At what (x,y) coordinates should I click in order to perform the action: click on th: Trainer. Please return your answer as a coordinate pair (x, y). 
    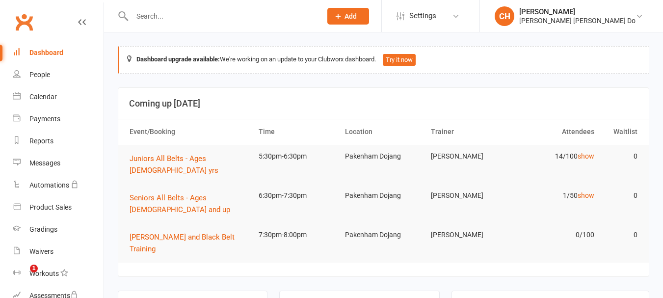
    Looking at the image, I should click on (469, 131).